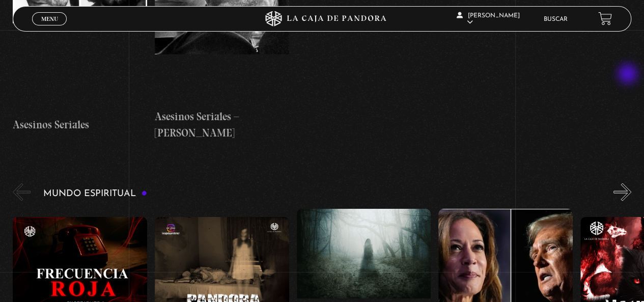  I want to click on button: Previous, so click(21, 192).